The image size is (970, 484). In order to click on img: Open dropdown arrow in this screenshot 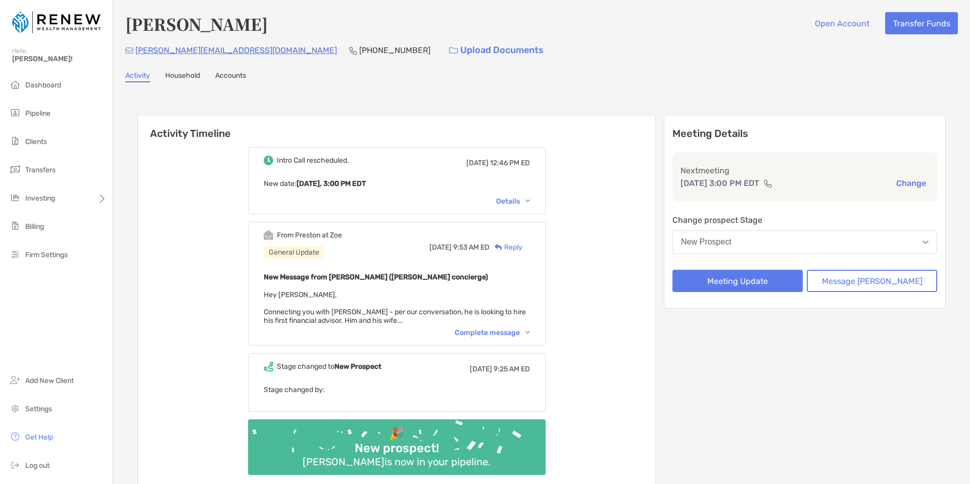, I will do `click(925, 242)`.